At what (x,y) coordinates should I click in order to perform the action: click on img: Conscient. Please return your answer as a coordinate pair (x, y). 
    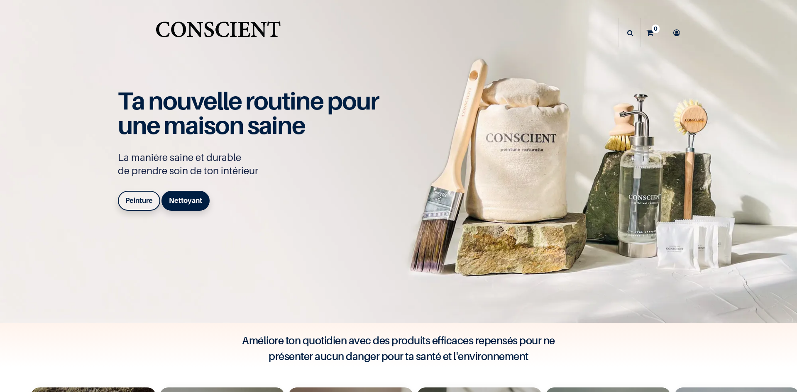
    Looking at the image, I should click on (218, 33).